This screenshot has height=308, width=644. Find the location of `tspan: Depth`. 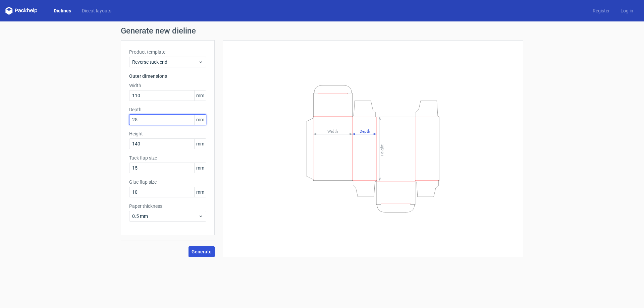

tspan: Depth is located at coordinates (365, 131).